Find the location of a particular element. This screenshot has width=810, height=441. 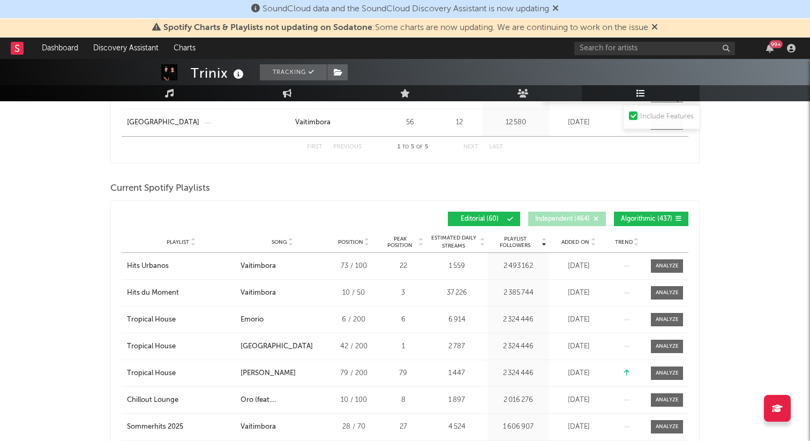

a: Hits Urbanos is located at coordinates (181, 266).